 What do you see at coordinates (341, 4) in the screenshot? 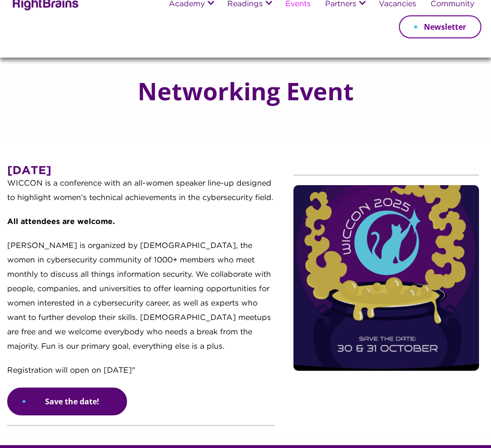
I see `a: Partners` at bounding box center [341, 4].